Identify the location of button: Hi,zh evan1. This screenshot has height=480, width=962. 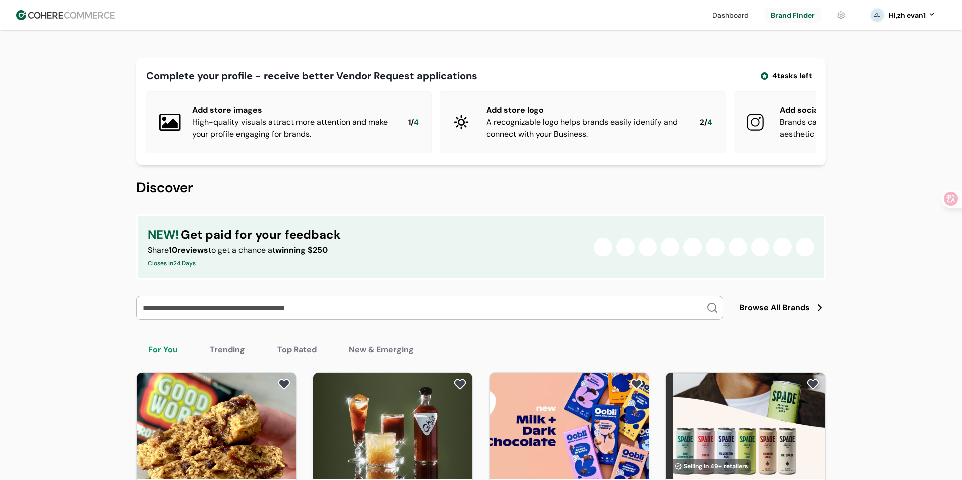
(913, 15).